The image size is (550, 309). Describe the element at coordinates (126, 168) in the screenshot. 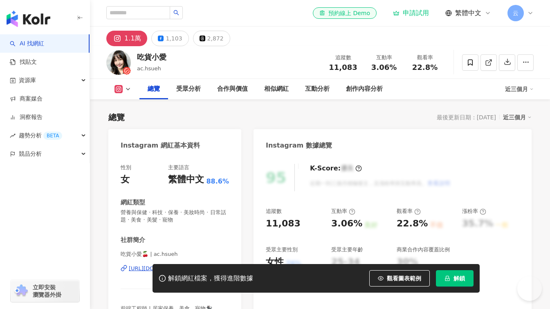

I see `div: 性別` at that location.